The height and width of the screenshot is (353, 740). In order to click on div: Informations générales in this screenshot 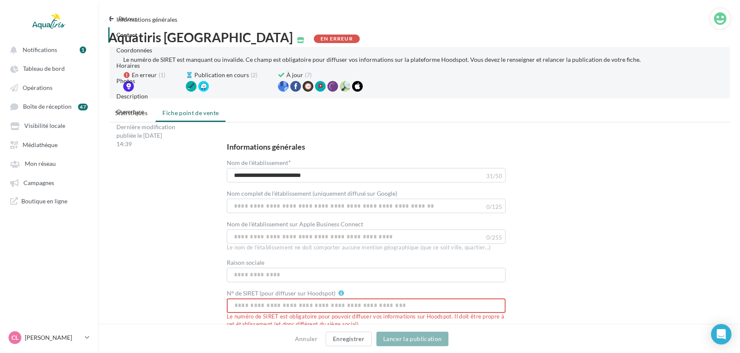, I will do `click(266, 147)`.